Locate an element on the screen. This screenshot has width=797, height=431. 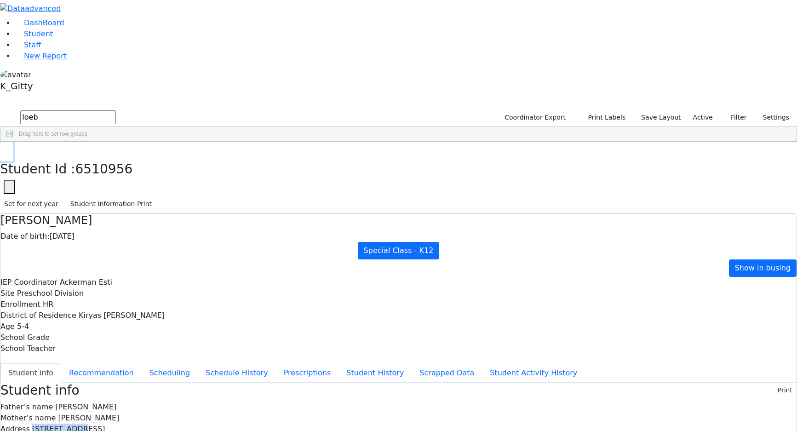
span: Show in busing is located at coordinates (763, 268).